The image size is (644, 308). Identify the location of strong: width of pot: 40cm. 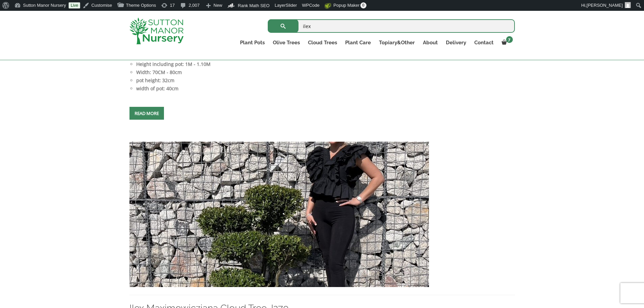
(157, 88).